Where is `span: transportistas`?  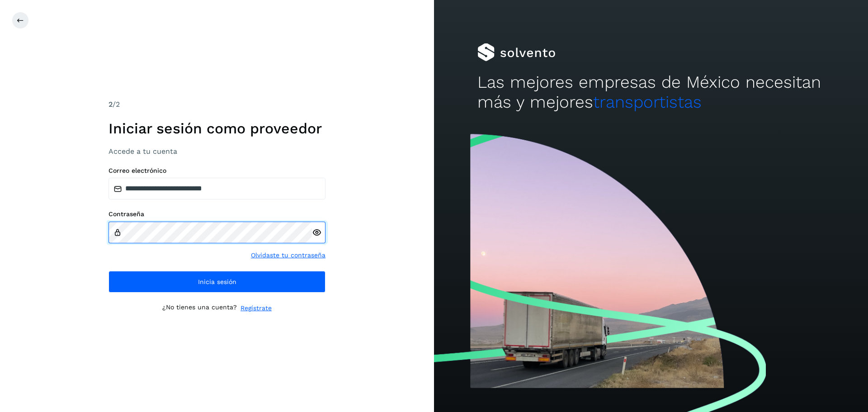 span: transportistas is located at coordinates (647, 102).